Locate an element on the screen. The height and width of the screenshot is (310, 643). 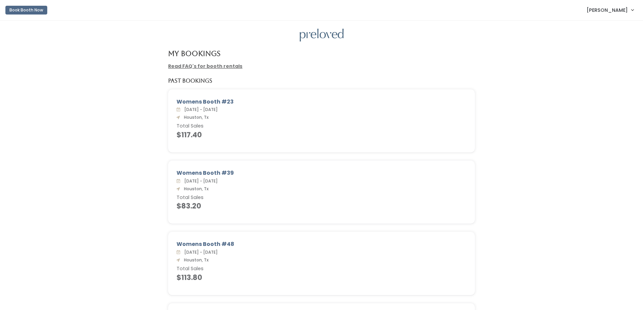
h4: $113.80 is located at coordinates (321, 277).